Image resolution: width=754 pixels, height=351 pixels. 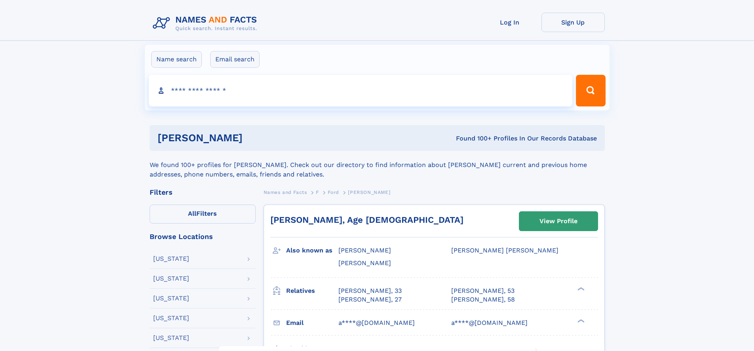 What do you see at coordinates (559, 221) in the screenshot?
I see `div: View Profile` at bounding box center [559, 221].